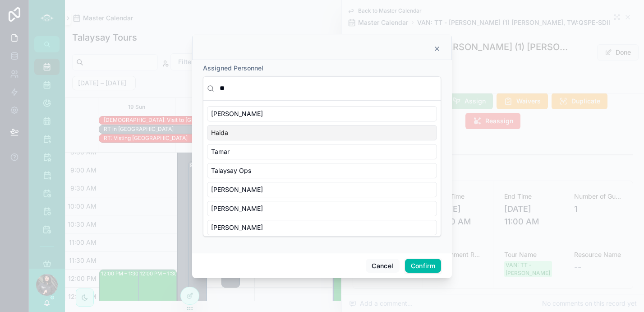 This screenshot has height=312, width=644. Describe the element at coordinates (231, 170) in the screenshot. I see `span: Talaysay Ops` at that location.